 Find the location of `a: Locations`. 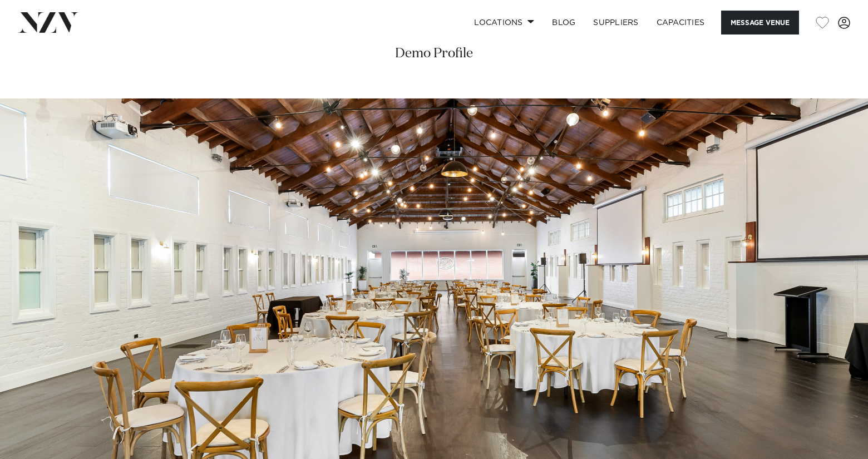

a: Locations is located at coordinates (504, 22).